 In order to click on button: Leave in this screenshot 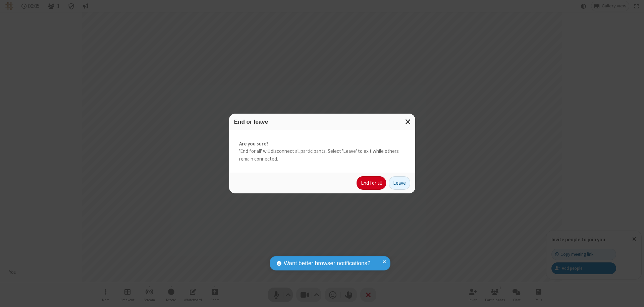, I will do `click(400, 183)`.